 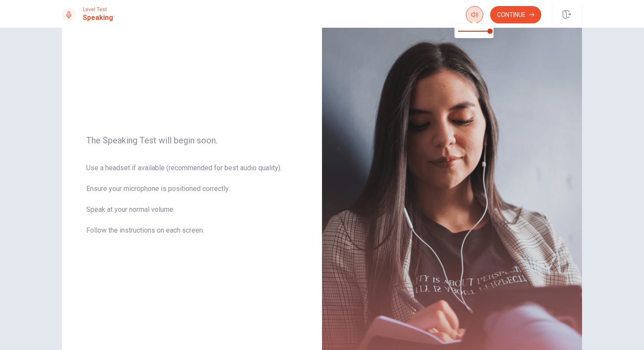 What do you see at coordinates (98, 18) in the screenshot?
I see `h1: Speaking` at bounding box center [98, 18].